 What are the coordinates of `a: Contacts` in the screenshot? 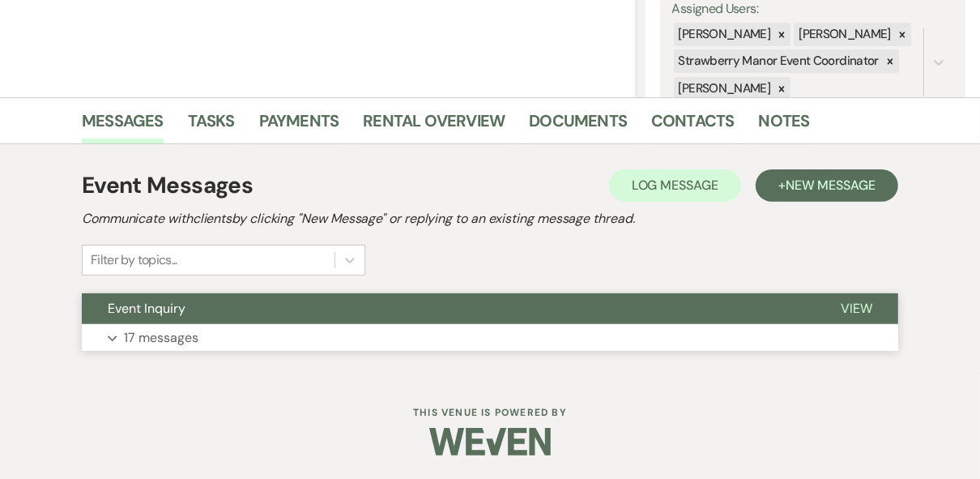 It's located at (693, 126).